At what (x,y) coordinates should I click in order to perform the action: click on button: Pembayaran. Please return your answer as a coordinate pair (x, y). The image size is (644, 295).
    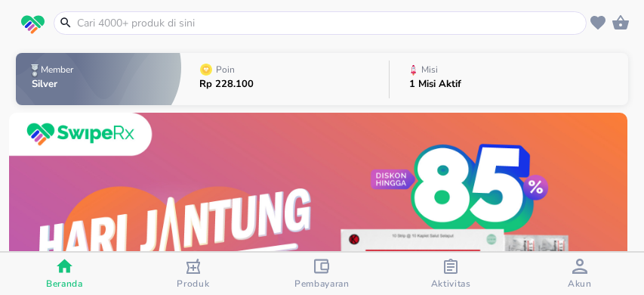
    Looking at the image, I should click on (322, 274).